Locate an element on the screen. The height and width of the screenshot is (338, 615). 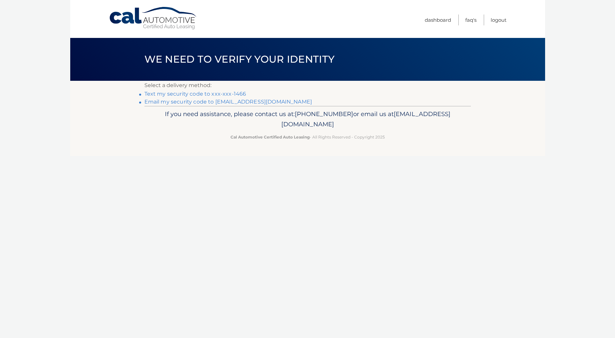
p: - All Rights Reserved - Copyright 2025 is located at coordinates (308, 137).